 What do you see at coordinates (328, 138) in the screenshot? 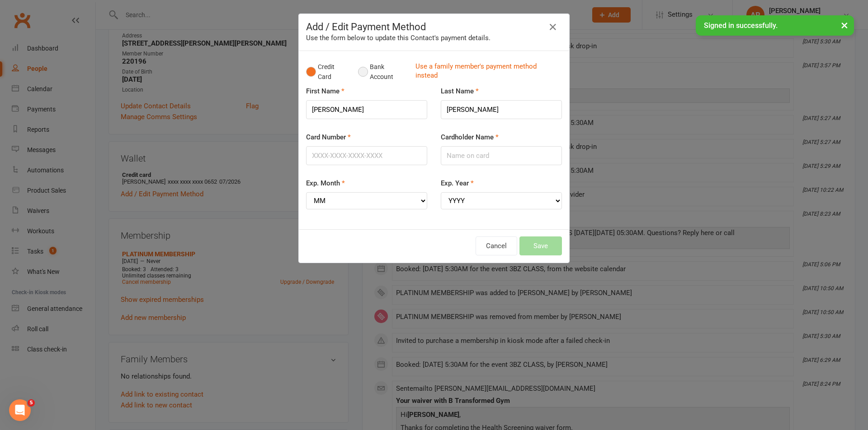
I see `label: Card Number` at bounding box center [328, 138].